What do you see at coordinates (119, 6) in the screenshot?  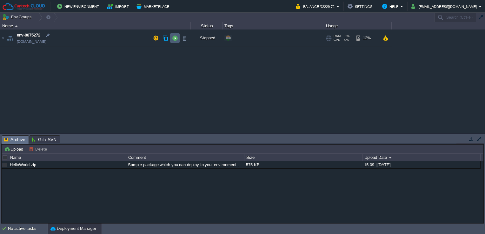 I see `button: Import` at bounding box center [119, 6].